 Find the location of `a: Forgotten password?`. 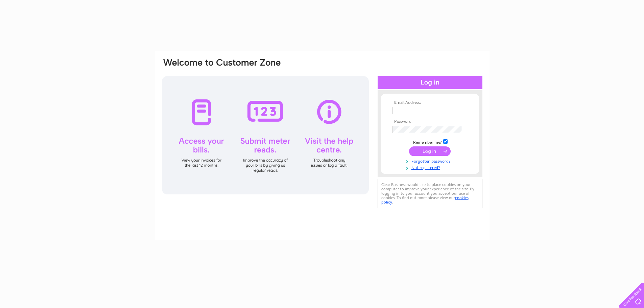

a: Forgotten password? is located at coordinates (431, 161).